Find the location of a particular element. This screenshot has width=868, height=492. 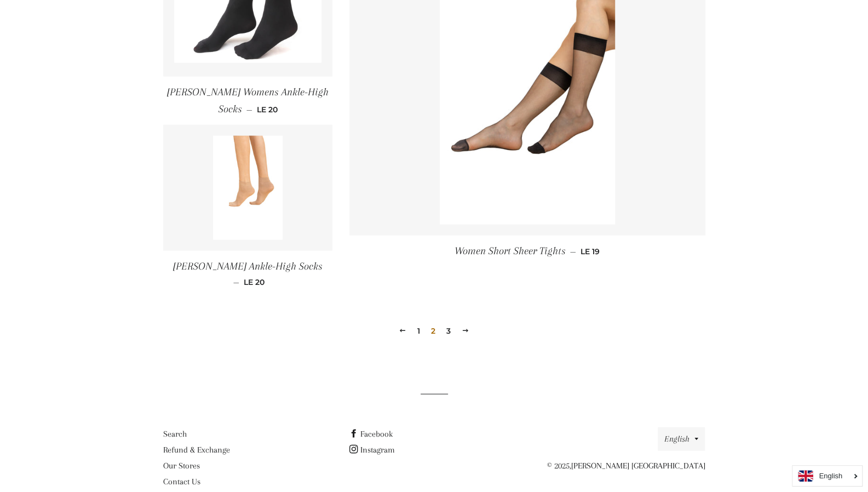

span: 2 is located at coordinates (433, 331).